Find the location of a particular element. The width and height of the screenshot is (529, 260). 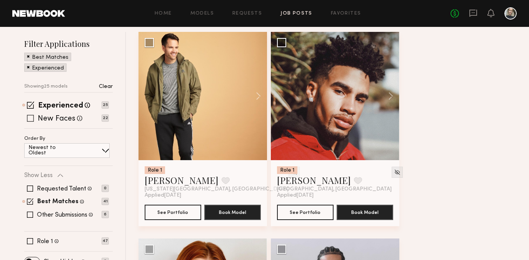

img: Unhide Model is located at coordinates (397, 172).